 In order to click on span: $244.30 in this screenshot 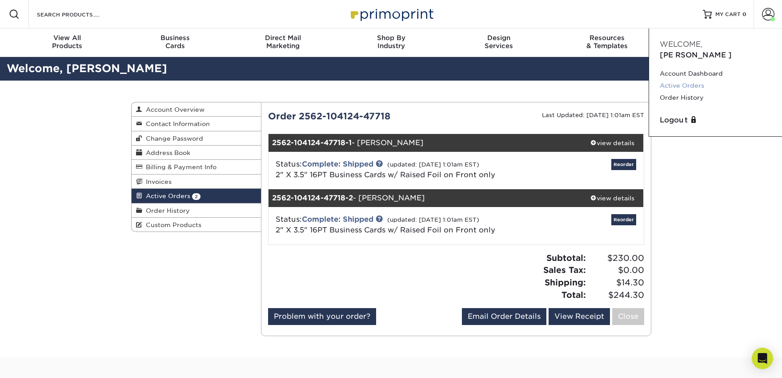, I will do `click(616, 295)`.